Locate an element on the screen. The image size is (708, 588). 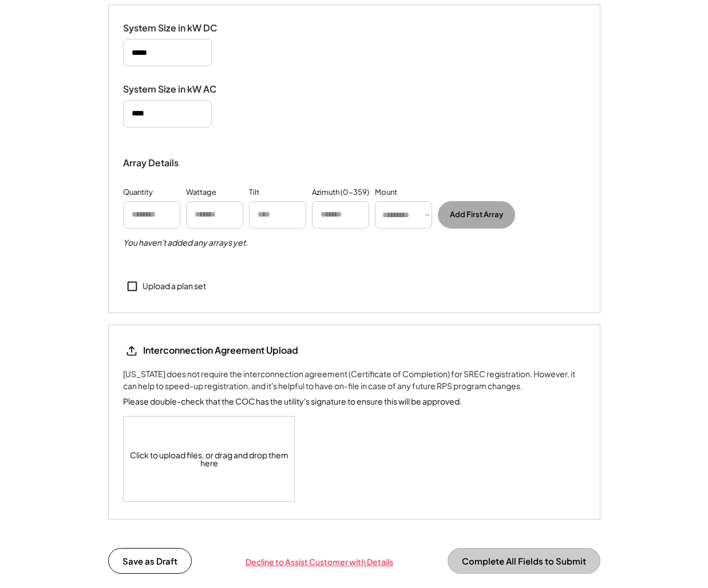
div: System Size in kW AC is located at coordinates (180, 89).